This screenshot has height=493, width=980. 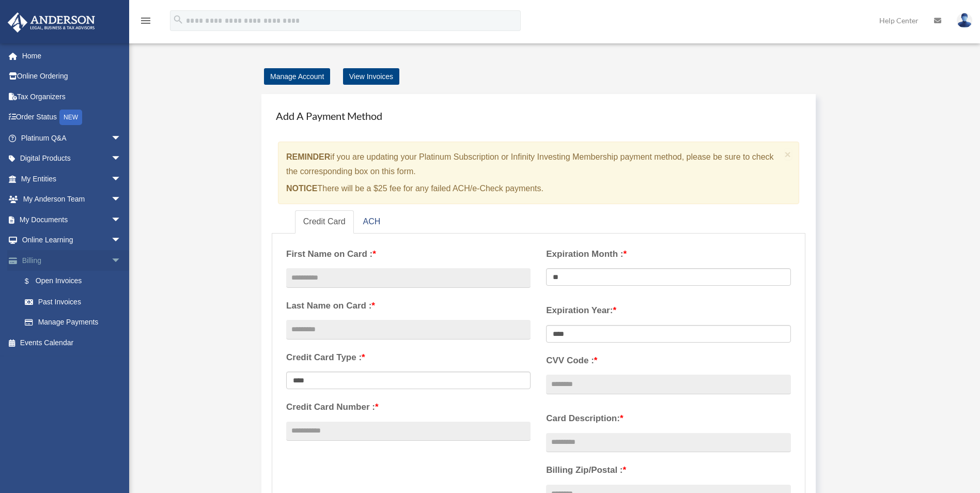 What do you see at coordinates (668, 254) in the screenshot?
I see `label: Expiration Month :` at bounding box center [668, 254].